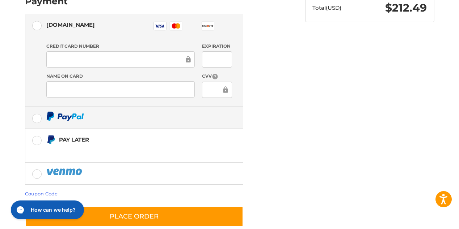  What do you see at coordinates (327, 8) in the screenshot?
I see `span: Total (USD)` at bounding box center [327, 8].